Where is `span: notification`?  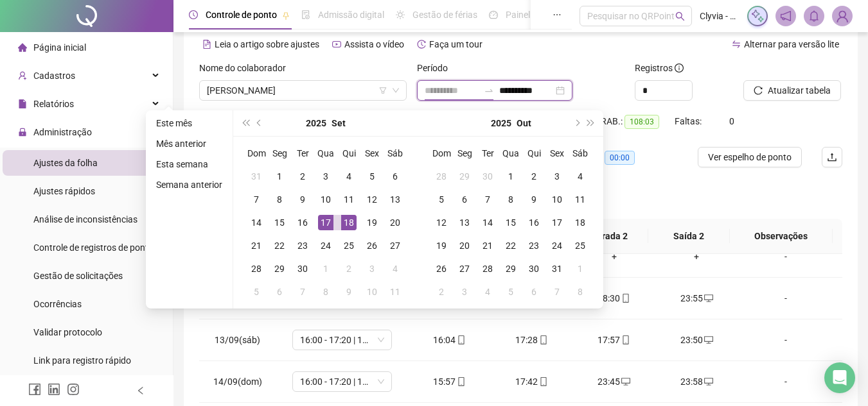 span: notification is located at coordinates (785, 16).